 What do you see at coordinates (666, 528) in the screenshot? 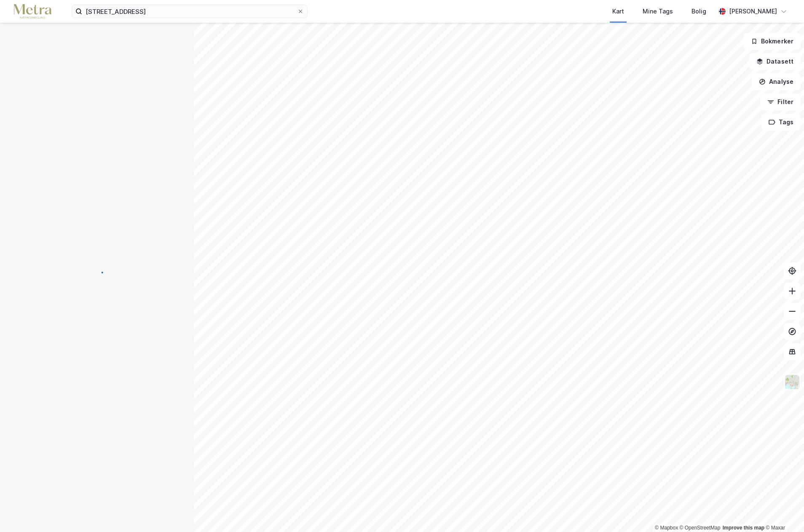
I see `a: Mapbox` at bounding box center [666, 528].